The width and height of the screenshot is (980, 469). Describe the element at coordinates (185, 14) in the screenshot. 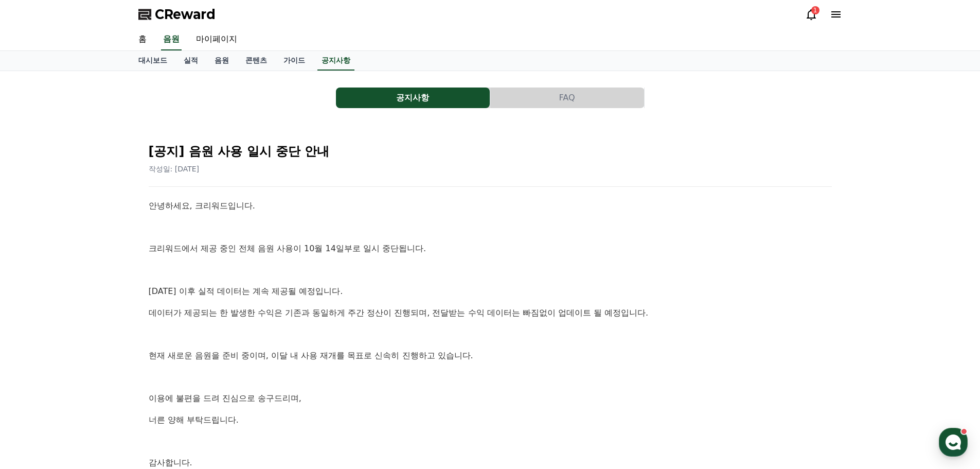

I see `span: CReward` at that location.